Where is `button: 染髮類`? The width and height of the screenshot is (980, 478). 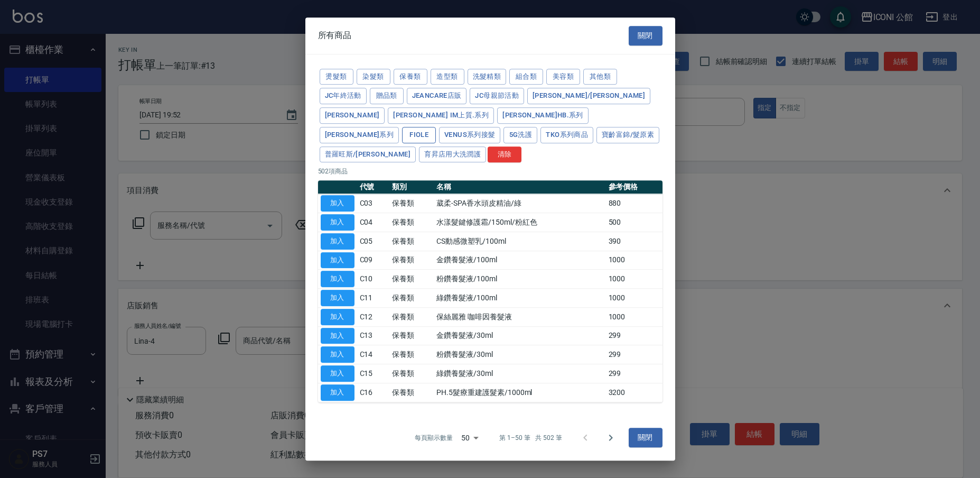
button: 染髮類 is located at coordinates (374, 77).